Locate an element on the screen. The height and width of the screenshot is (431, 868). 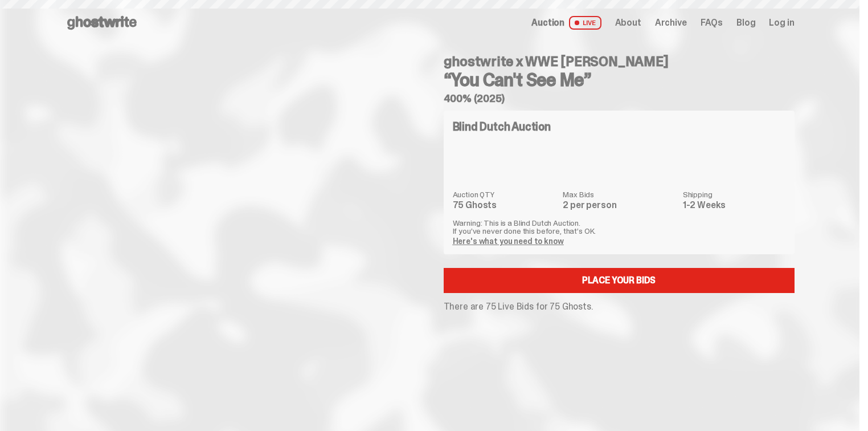
dt: Shipping is located at coordinates (734, 194).